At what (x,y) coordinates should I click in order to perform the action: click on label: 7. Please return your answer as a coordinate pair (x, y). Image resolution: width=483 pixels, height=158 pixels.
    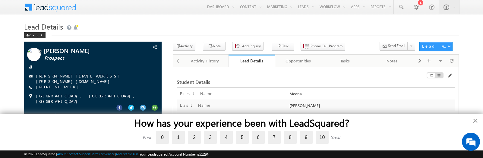
    Looking at the image, I should click on (274, 137).